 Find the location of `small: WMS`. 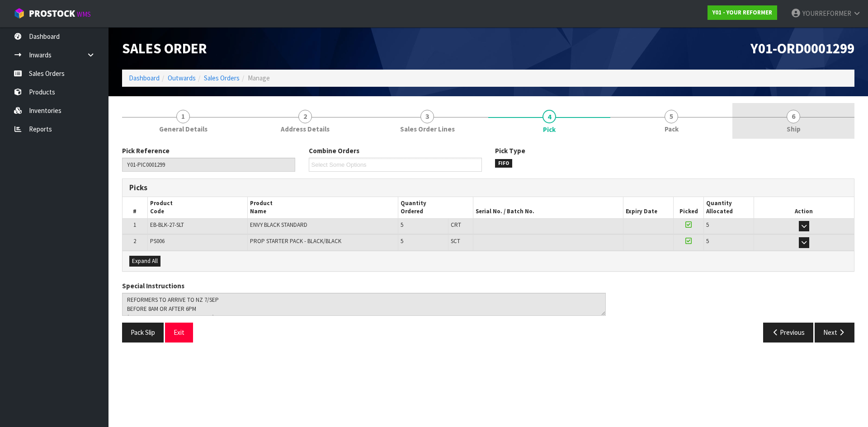

small: WMS is located at coordinates (83, 14).